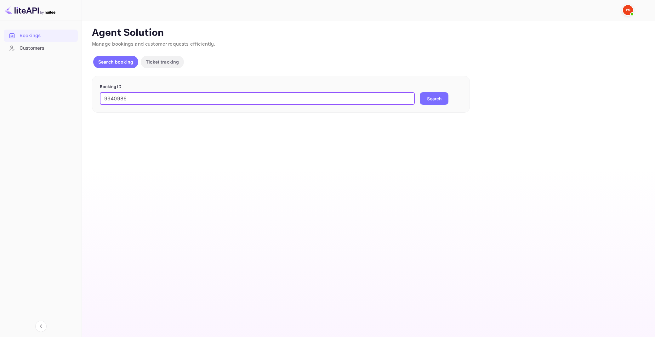  I want to click on button: Collapse navigation, so click(41, 327).